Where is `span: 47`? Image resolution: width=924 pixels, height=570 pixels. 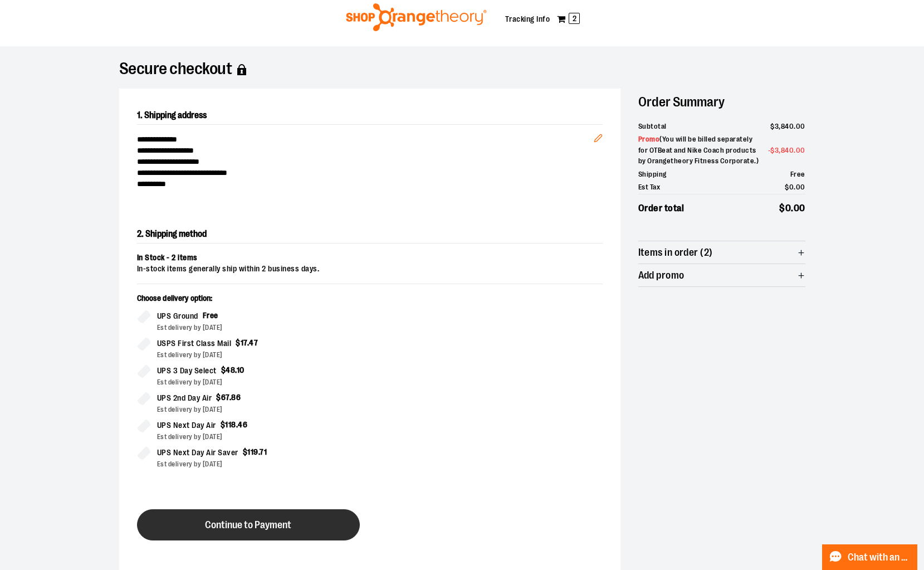
span: 47 is located at coordinates (253, 343).